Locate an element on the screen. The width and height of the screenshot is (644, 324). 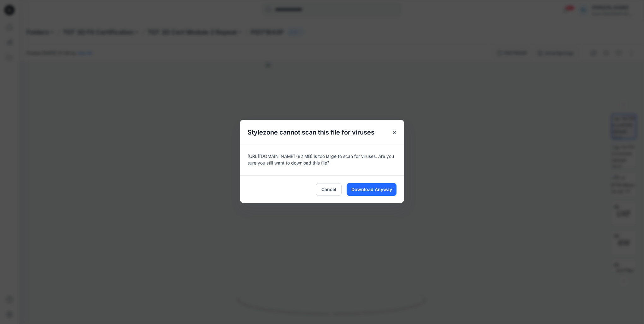
button: Cancel is located at coordinates (328, 190).